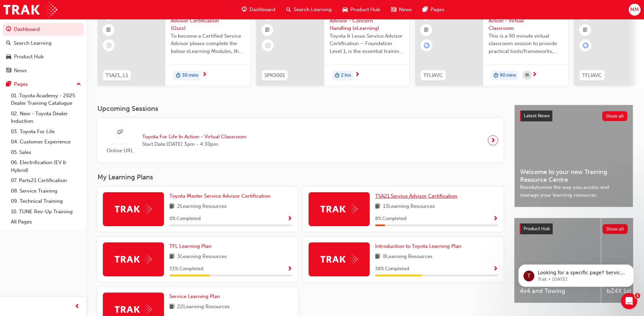 The image size is (644, 316). Describe the element at coordinates (418, 246) in the screenshot. I see `span: Introduction to Toyota Learning Plan` at that location.